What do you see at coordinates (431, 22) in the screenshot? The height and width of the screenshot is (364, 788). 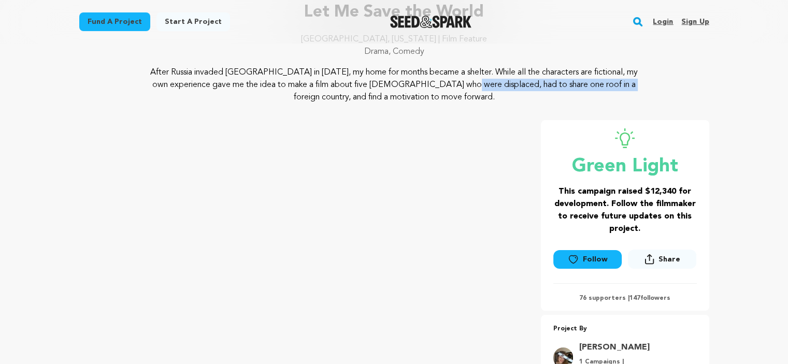 I see `img: Seed&Spark Logo Dark Mode` at bounding box center [431, 22].